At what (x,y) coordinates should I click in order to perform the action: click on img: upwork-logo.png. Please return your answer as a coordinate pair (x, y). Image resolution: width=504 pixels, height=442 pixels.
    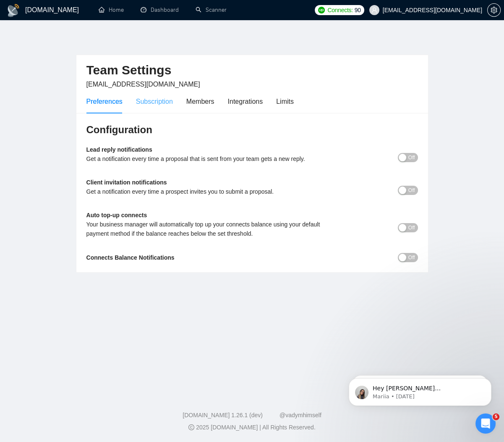
    Looking at the image, I should click on (322, 10).